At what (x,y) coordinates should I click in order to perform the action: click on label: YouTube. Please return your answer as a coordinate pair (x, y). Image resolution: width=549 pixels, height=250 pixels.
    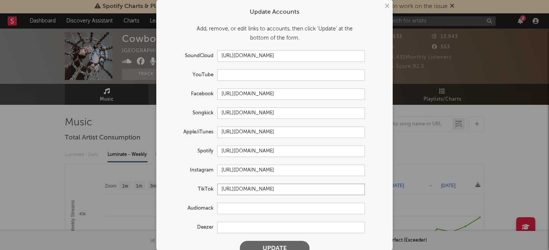
    Looking at the image, I should click on (191, 75).